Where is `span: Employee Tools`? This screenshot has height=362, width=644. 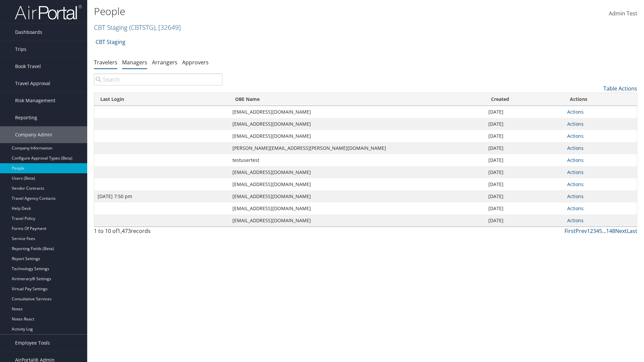
span: Employee Tools is located at coordinates (33, 343).